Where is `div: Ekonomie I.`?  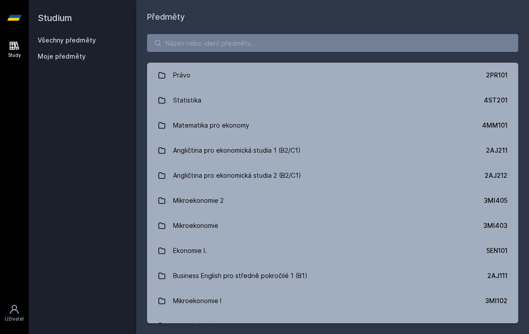 div: Ekonomie I. is located at coordinates (190, 251).